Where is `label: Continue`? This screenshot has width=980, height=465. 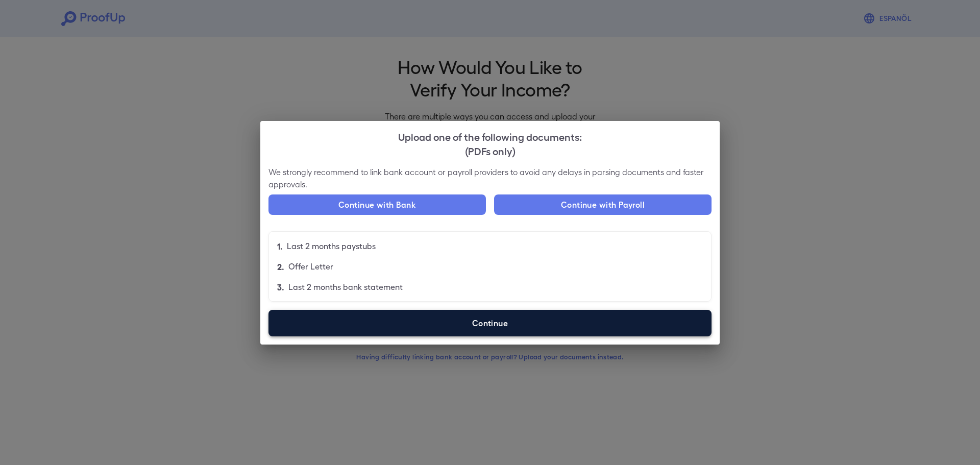
label: Continue is located at coordinates (490, 323).